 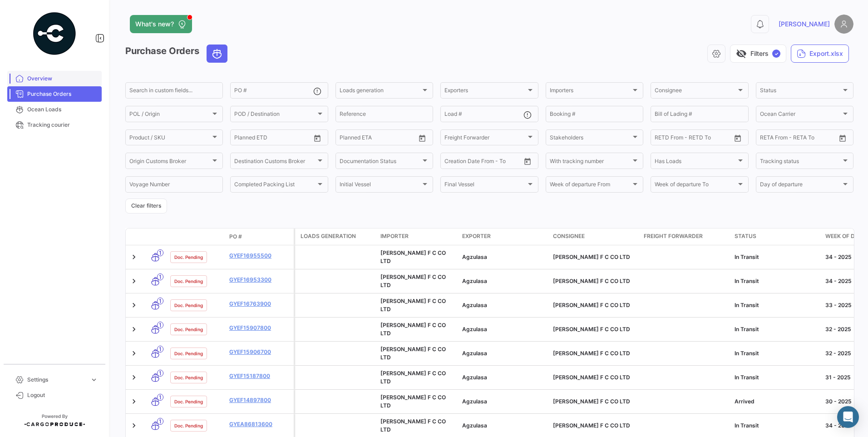 I want to click on datatable-header-cell: Exporter, so click(x=504, y=236).